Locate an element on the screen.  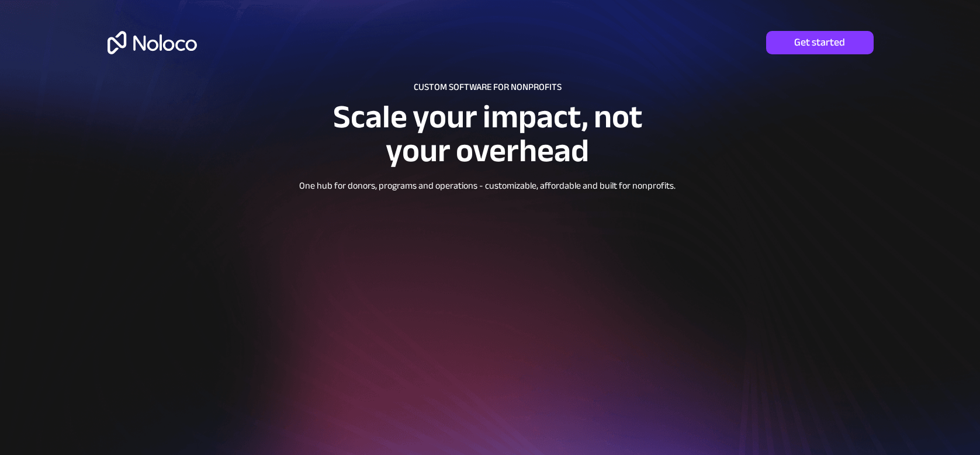
span: CUSTOM SOFTWARE FOR NONPROFITS is located at coordinates (487, 87).